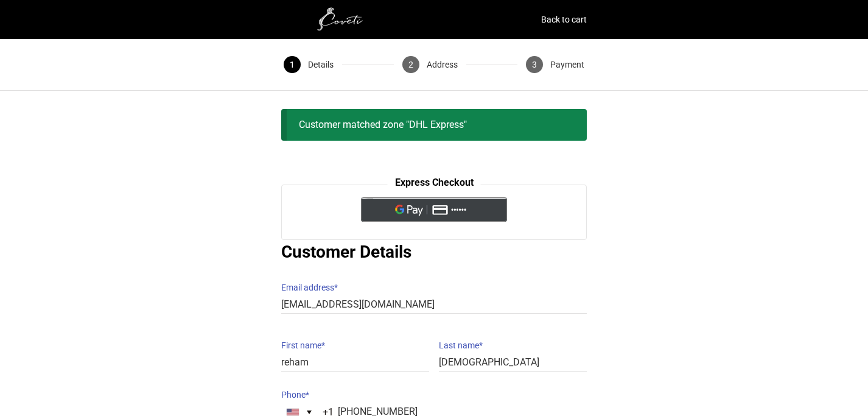 The width and height of the screenshot is (868, 416). What do you see at coordinates (430, 65) in the screenshot?
I see `button: 2 Address` at bounding box center [430, 65].